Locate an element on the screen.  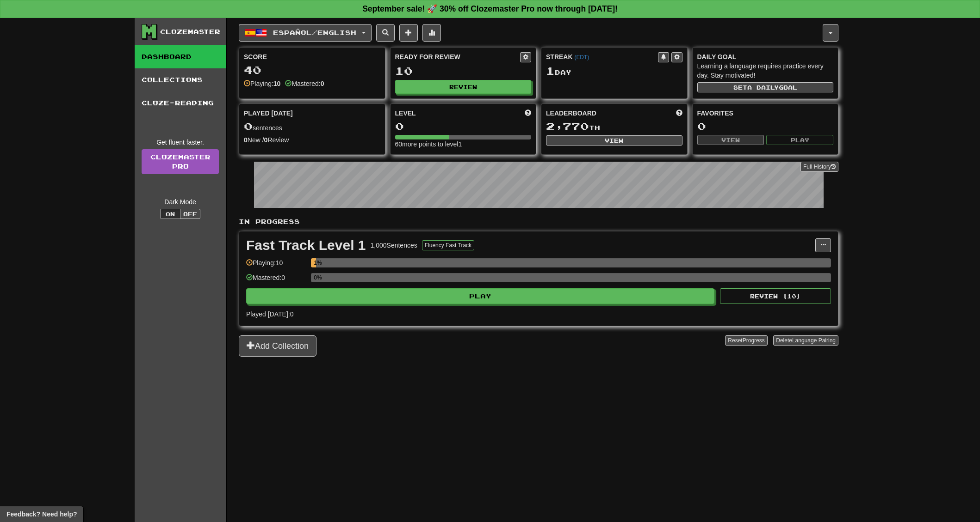
div: Get fluent faster. is located at coordinates (180, 142).